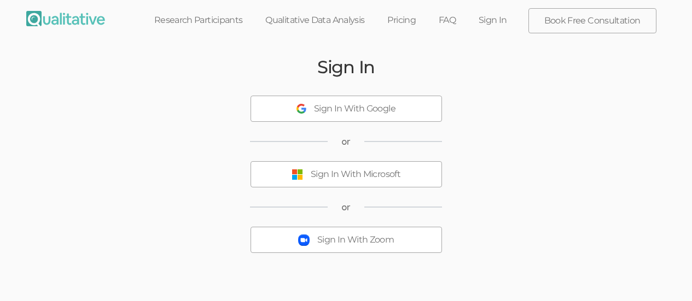 The image size is (692, 301). Describe the element at coordinates (493, 20) in the screenshot. I see `a: Sign In` at that location.